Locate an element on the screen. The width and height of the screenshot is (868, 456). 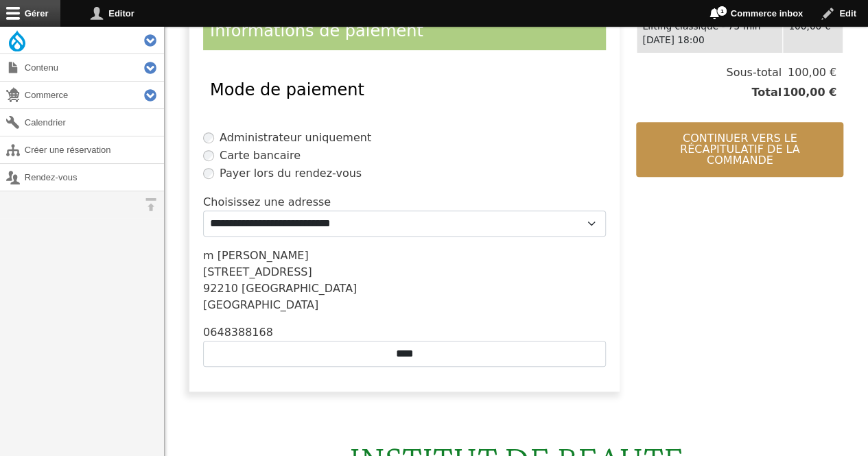
button: Orientation horizontale is located at coordinates (150, 204).